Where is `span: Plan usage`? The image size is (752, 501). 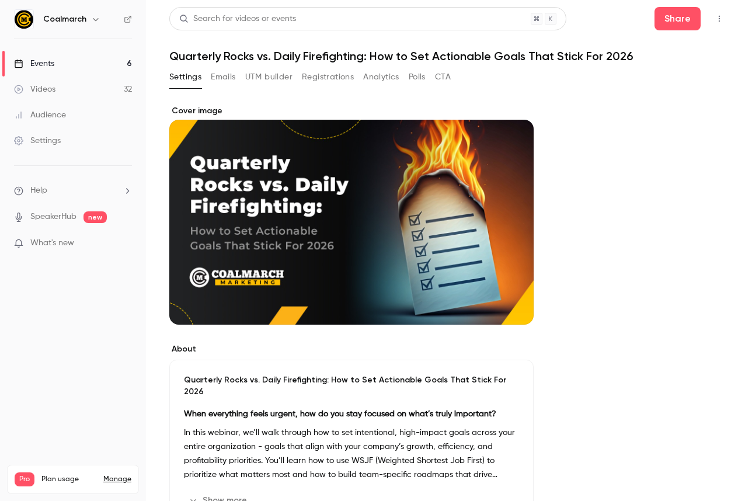 span: Plan usage is located at coordinates (69, 480).